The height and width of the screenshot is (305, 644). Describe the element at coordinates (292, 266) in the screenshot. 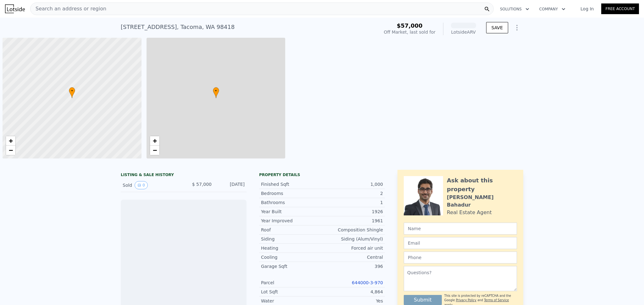

I see `div: Garage Sqft` at that location.